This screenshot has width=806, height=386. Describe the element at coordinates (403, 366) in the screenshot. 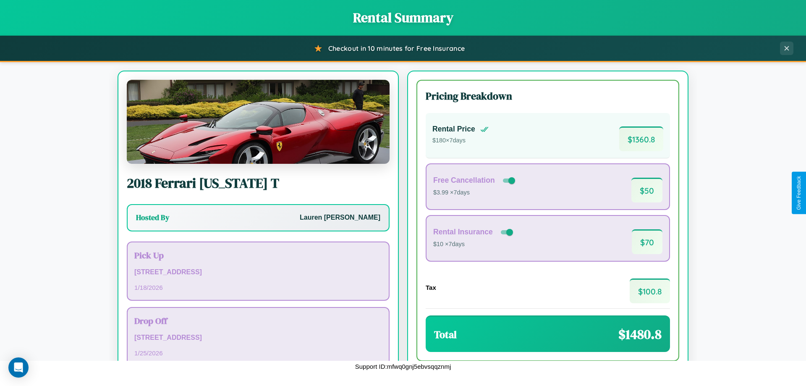

I see `p: Support ID: mfwq0gnj5ebvsqqznmj` at that location.